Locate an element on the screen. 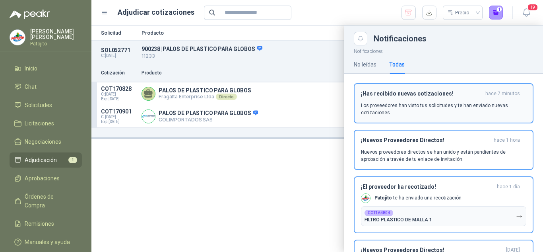 The height and width of the screenshot is (252, 543). a: Adjudicación1 is located at coordinates (46, 160).